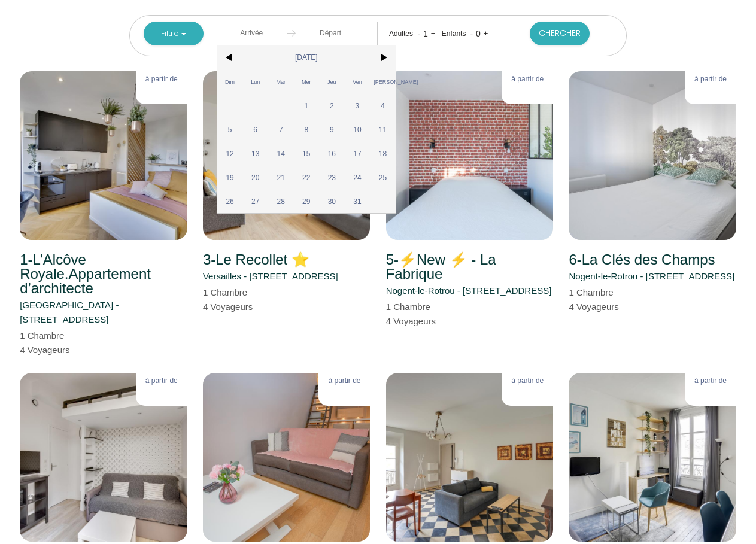 Image resolution: width=756 pixels, height=544 pixels. Describe the element at coordinates (358, 105) in the screenshot. I see `span: 3` at that location.